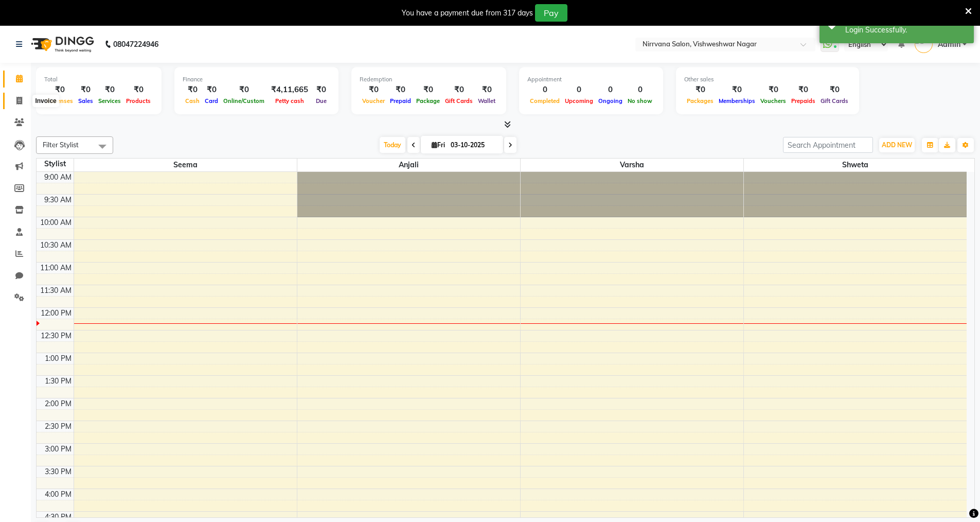  I want to click on span: Prepaid, so click(400, 101).